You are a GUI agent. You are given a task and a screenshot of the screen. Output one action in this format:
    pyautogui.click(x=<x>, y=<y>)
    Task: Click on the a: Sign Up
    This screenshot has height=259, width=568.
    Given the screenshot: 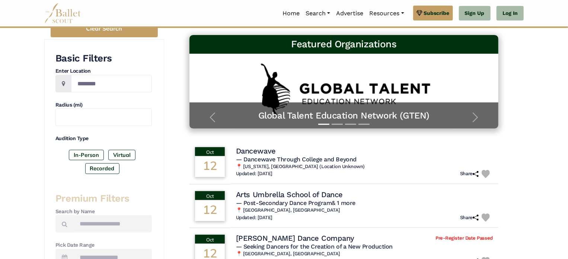 What is the action you would take?
    pyautogui.click(x=474, y=13)
    